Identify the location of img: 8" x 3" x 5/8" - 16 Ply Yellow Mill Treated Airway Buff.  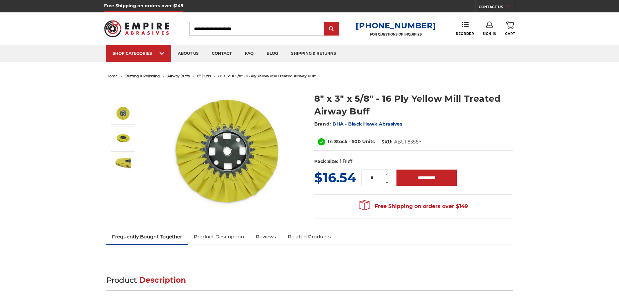
(123, 163).